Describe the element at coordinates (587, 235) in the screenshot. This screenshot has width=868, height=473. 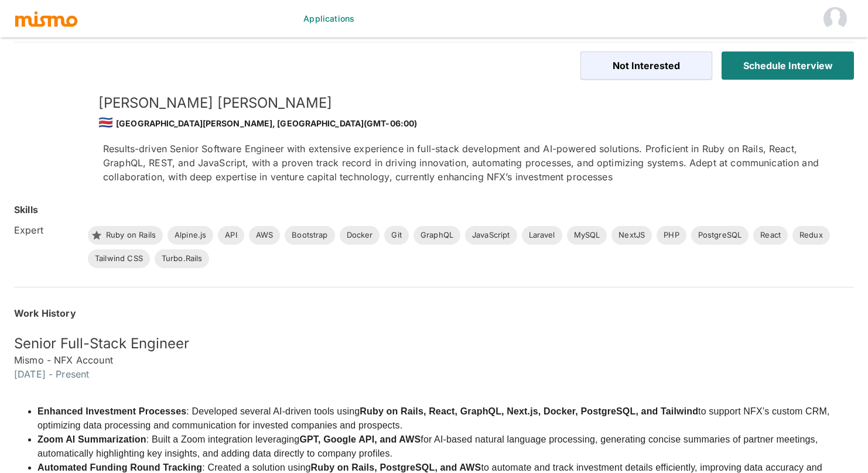
I see `span: MySQL` at that location.